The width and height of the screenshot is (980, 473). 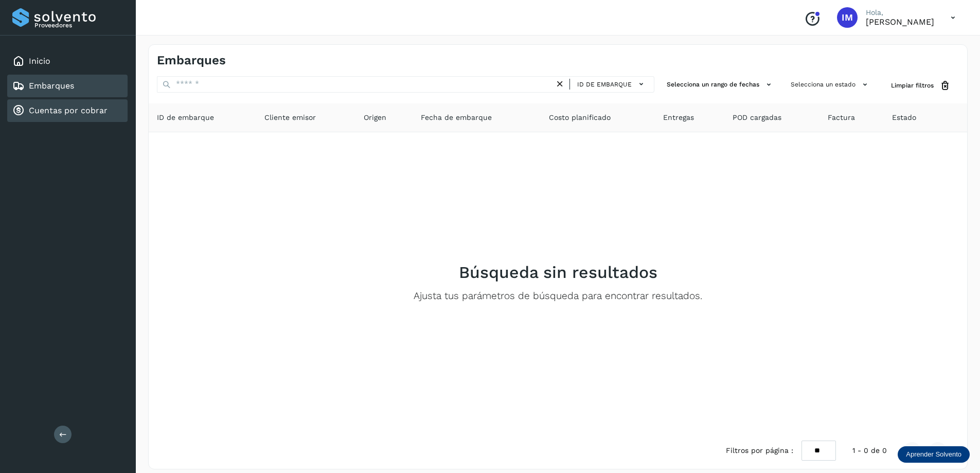 I want to click on p: Isaias Muñoz mendoza, so click(x=900, y=22).